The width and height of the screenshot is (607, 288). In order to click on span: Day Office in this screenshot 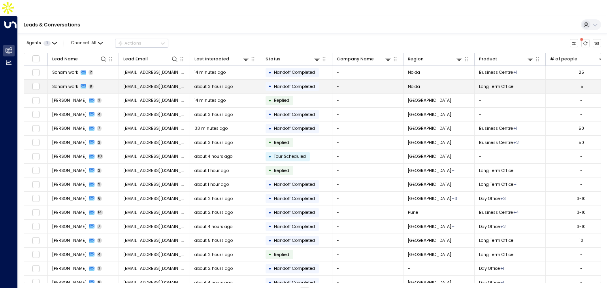, I will do `click(489, 199)`.